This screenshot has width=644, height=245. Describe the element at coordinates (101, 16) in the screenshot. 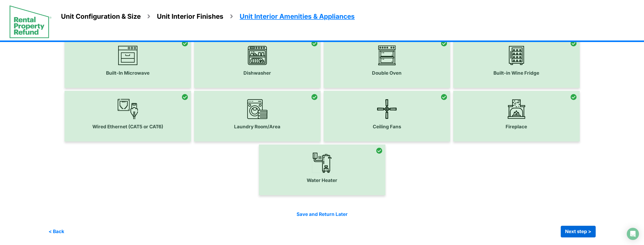

I see `span: Unit Configuration & Size` at that location.